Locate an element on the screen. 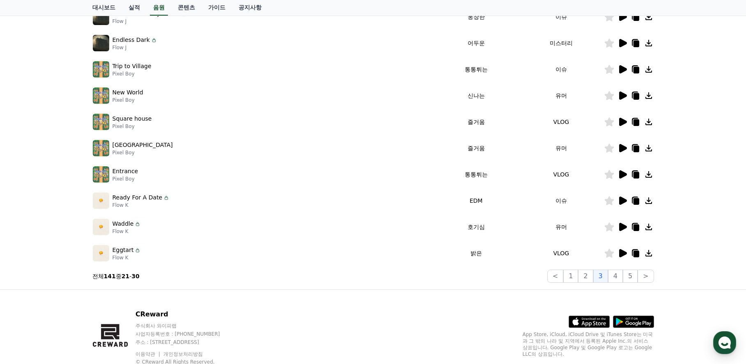 The height and width of the screenshot is (364, 746). button: 4 is located at coordinates (615, 276).